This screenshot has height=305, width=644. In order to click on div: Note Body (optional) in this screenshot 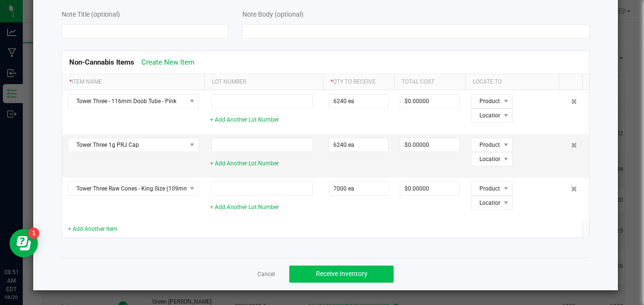, I will do `click(416, 14)`.